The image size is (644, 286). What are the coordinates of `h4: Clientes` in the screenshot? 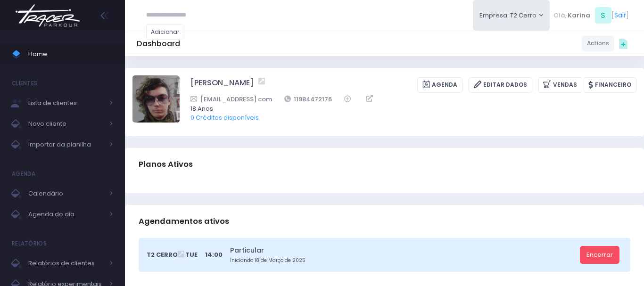 It's located at (24, 84).